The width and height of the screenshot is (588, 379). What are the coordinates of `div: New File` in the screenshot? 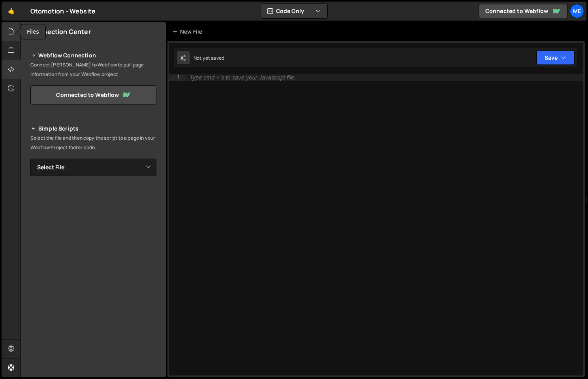 It's located at (189, 32).